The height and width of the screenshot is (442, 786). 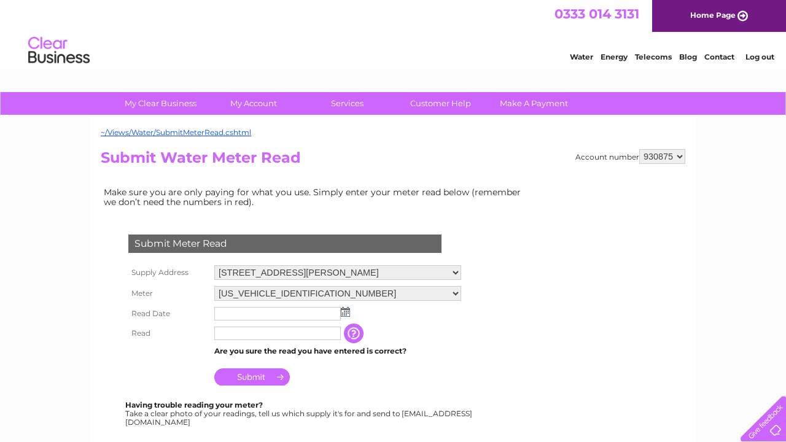 What do you see at coordinates (597, 14) in the screenshot?
I see `span: 0333 014 3131` at bounding box center [597, 14].